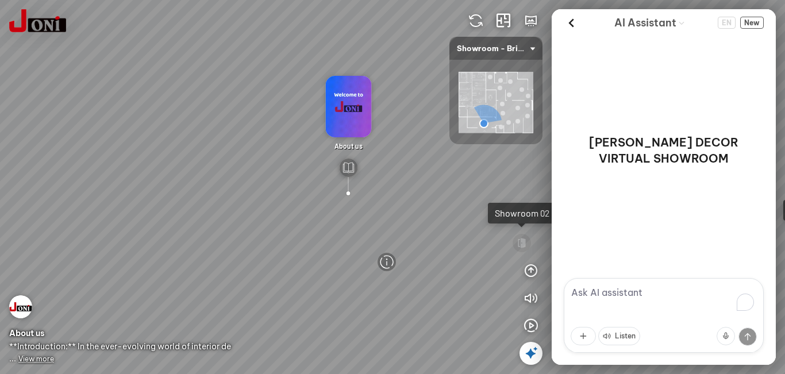 This screenshot has height=374, width=785. I want to click on img: Joni_decor_avat_WAD9JVYNDHF3.gif, so click(348, 106).